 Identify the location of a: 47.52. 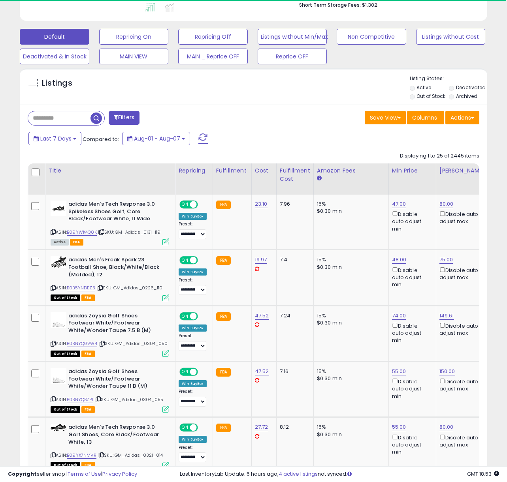
(262, 316).